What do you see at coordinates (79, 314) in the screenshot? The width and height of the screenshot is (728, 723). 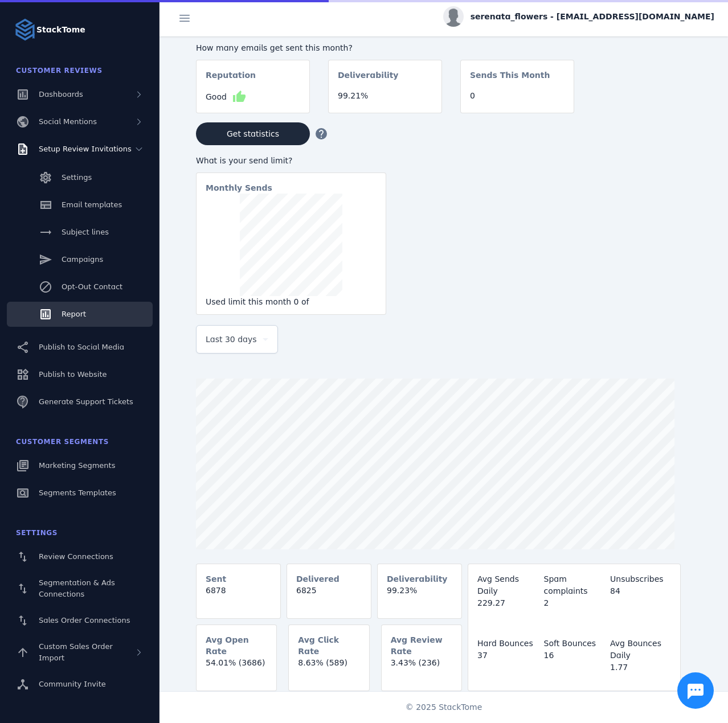 I see `a: Report` at bounding box center [79, 314].